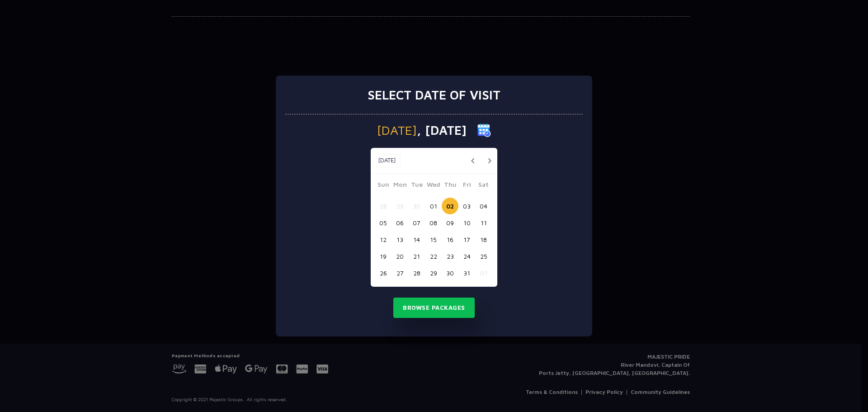 This screenshot has width=868, height=412. Describe the element at coordinates (400, 186) in the screenshot. I see `span: Mon` at that location.